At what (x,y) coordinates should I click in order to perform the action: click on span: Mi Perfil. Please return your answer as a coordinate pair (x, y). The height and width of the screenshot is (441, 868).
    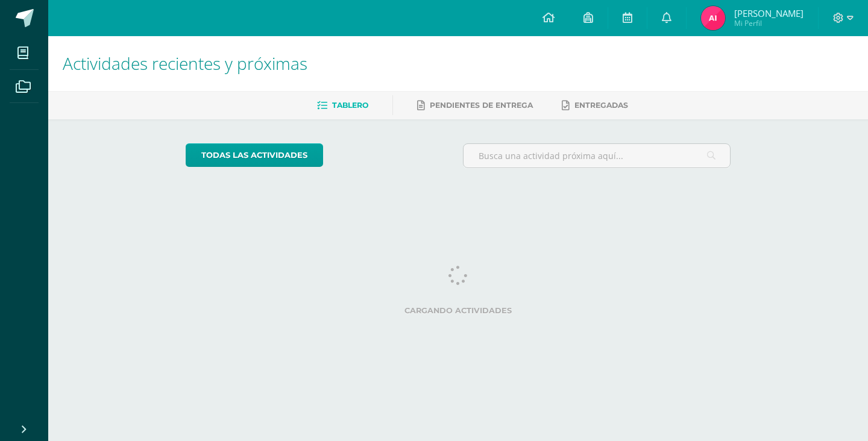
    Looking at the image, I should click on (769, 23).